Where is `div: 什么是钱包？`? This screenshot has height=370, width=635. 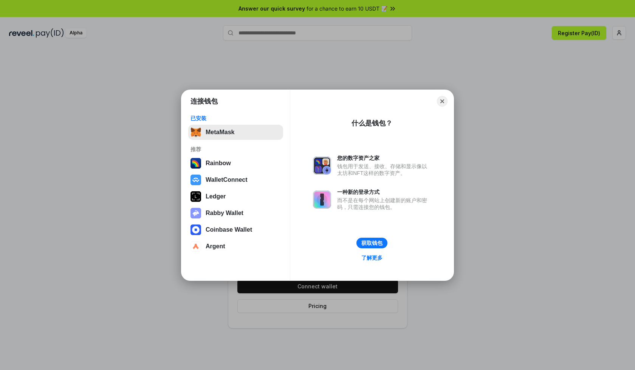
div: 什么是钱包？ is located at coordinates (372, 123).